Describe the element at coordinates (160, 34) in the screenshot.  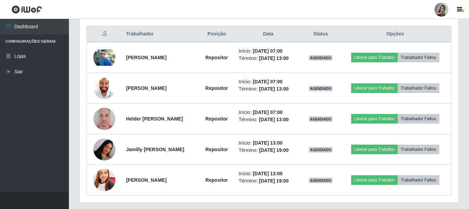
I see `th: Trabalhador` at that location.